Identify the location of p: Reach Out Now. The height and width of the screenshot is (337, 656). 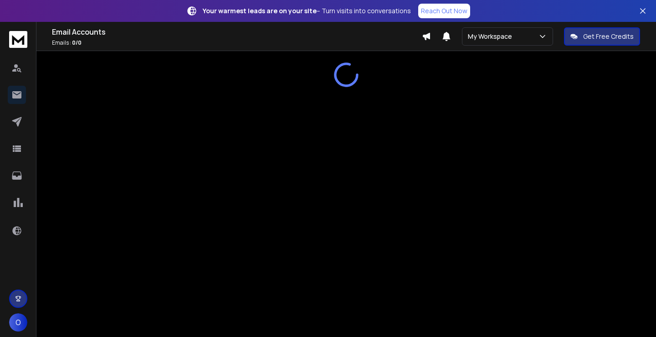
(444, 11).